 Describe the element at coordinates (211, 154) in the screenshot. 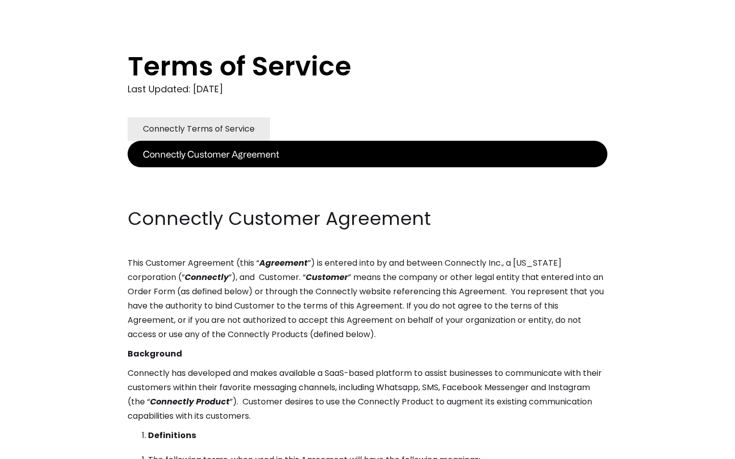

I see `div: Connectly Customer Agreement` at that location.